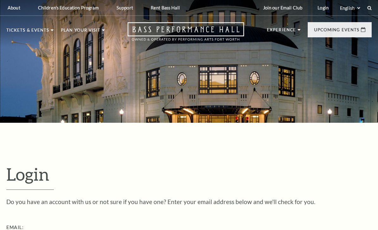 This screenshot has height=230, width=378. I want to click on select: Select:, so click(350, 8).